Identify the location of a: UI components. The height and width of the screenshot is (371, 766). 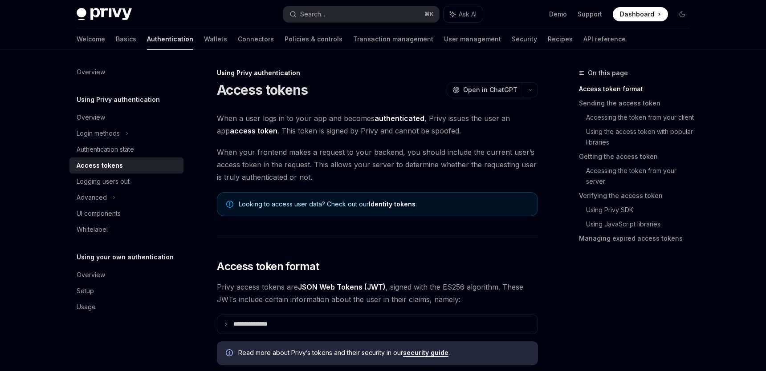
(126, 214).